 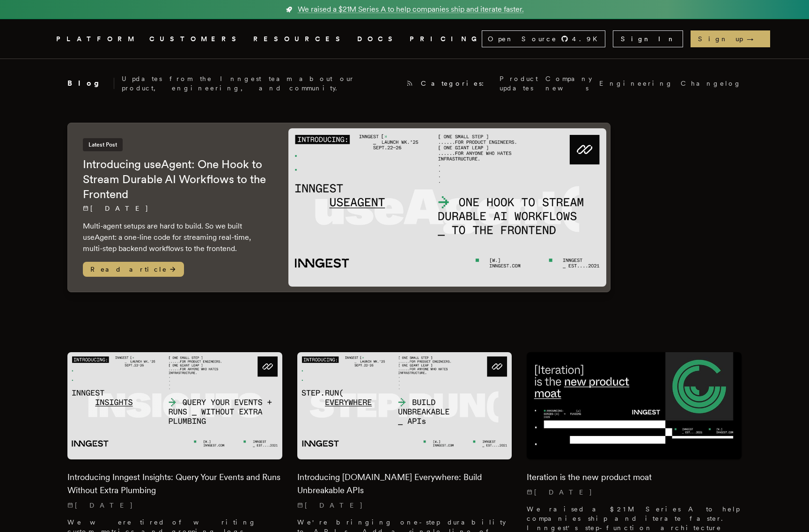 What do you see at coordinates (445, 39) in the screenshot?
I see `a: PRICING` at bounding box center [445, 39].